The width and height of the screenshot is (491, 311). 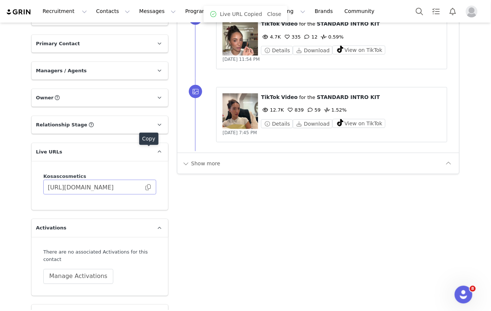 What do you see at coordinates (19, 12) in the screenshot?
I see `img: grin logo` at bounding box center [19, 12].